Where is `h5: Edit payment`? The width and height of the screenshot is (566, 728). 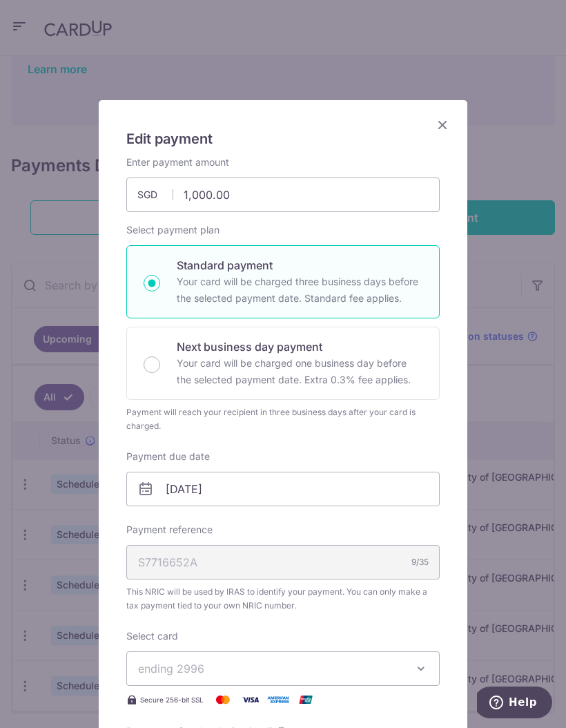 h5: Edit payment is located at coordinates (283, 139).